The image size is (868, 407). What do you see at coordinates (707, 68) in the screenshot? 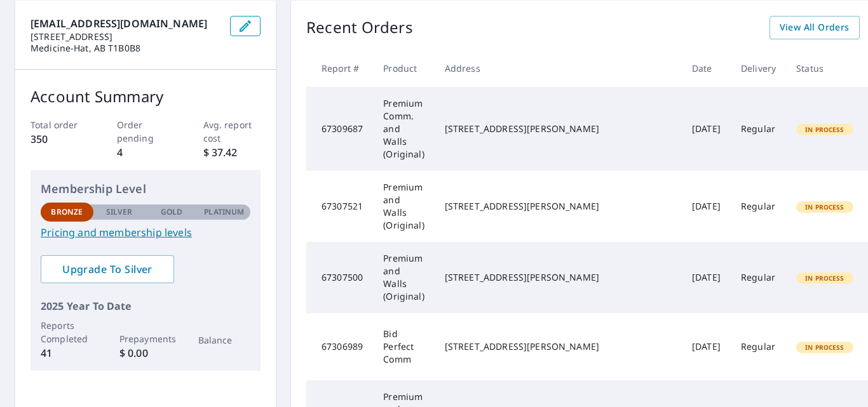
I see `th: Date` at bounding box center [707, 68].